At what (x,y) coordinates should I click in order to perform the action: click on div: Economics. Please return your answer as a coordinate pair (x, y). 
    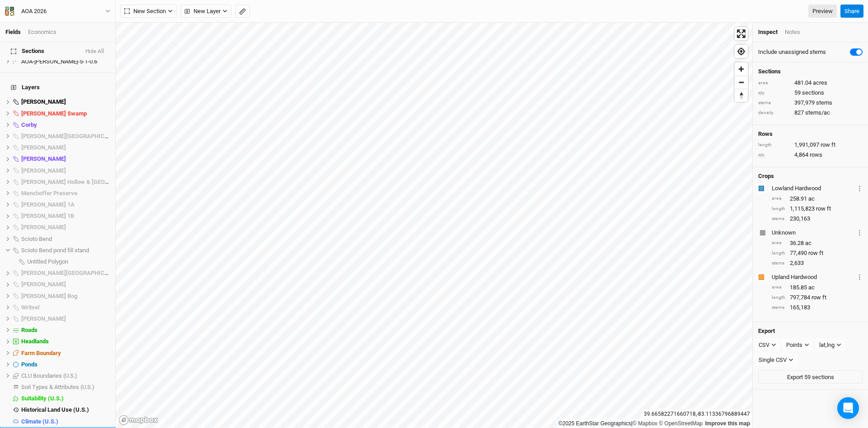
    Looking at the image, I should click on (42, 32).